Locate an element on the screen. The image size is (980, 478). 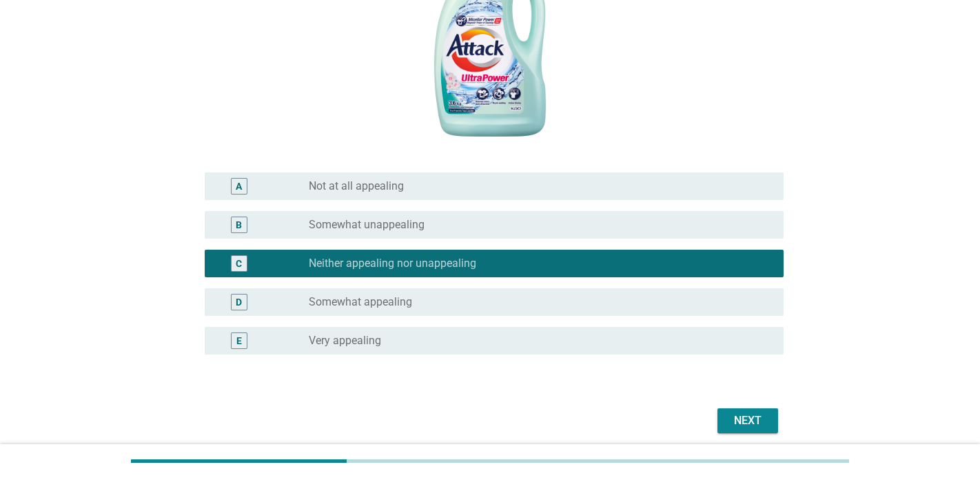
label: Somewhat appealing is located at coordinates (360, 302).